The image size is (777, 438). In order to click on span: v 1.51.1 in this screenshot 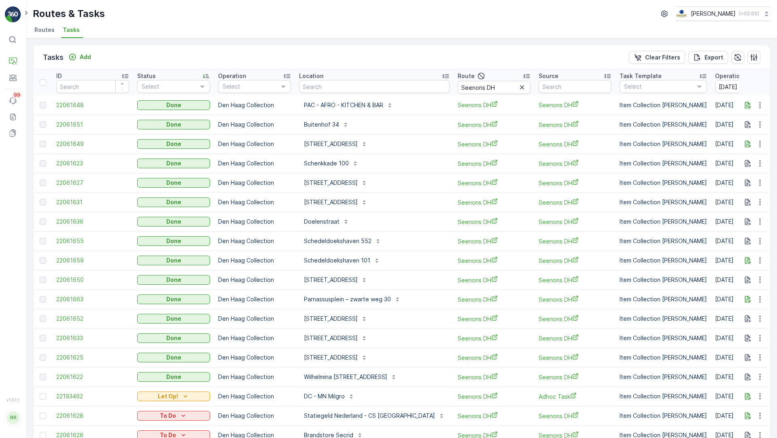, I will do `click(13, 400)`.